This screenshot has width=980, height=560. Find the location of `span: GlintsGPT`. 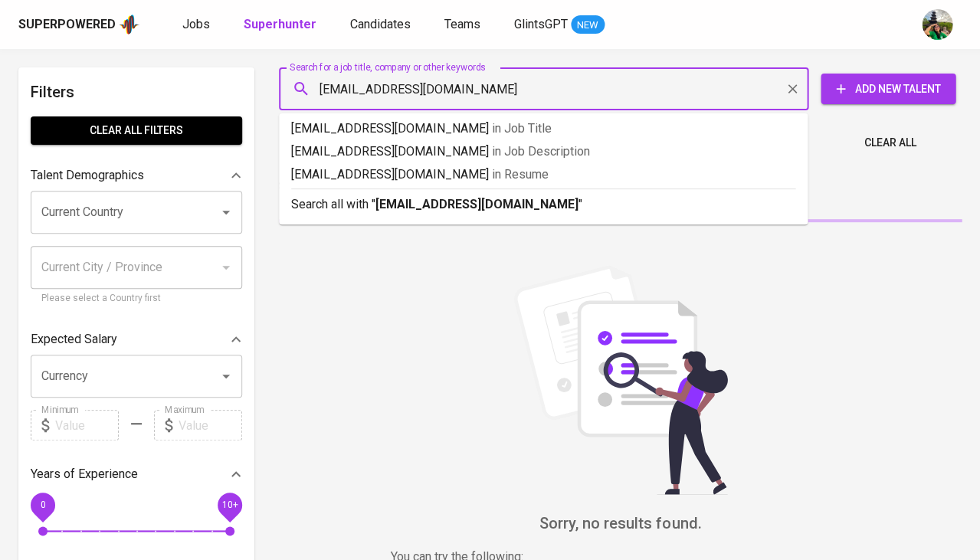

span: GlintsGPT is located at coordinates (541, 24).